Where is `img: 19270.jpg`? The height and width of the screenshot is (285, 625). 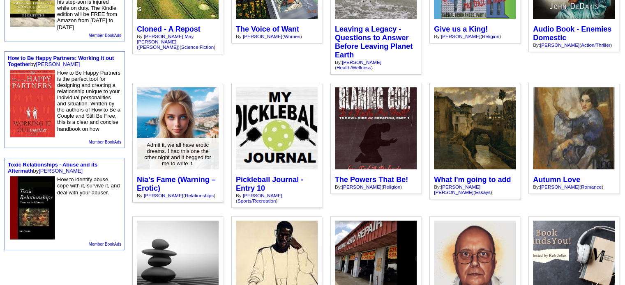 img: 19270.jpg is located at coordinates (32, 208).